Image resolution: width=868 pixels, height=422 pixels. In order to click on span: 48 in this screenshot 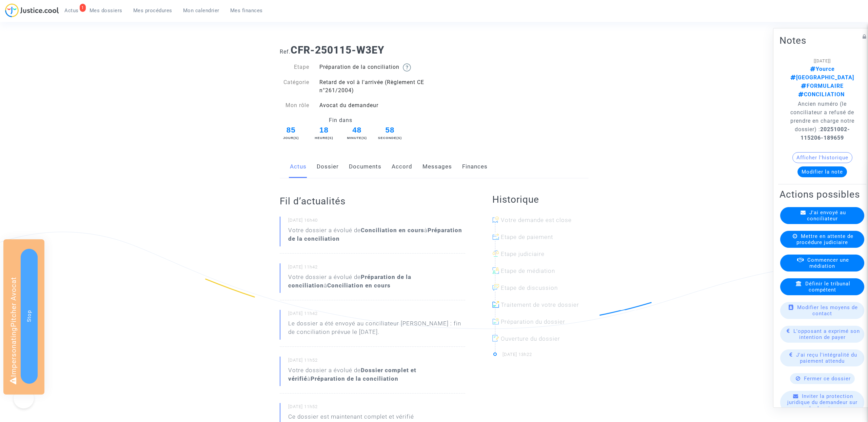, I will do `click(357, 130)`.